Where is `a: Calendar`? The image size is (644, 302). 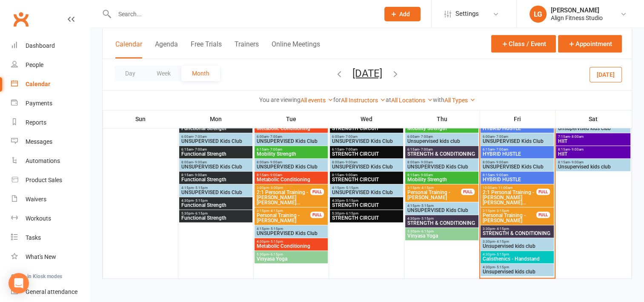 a: Calendar is located at coordinates (50, 84).